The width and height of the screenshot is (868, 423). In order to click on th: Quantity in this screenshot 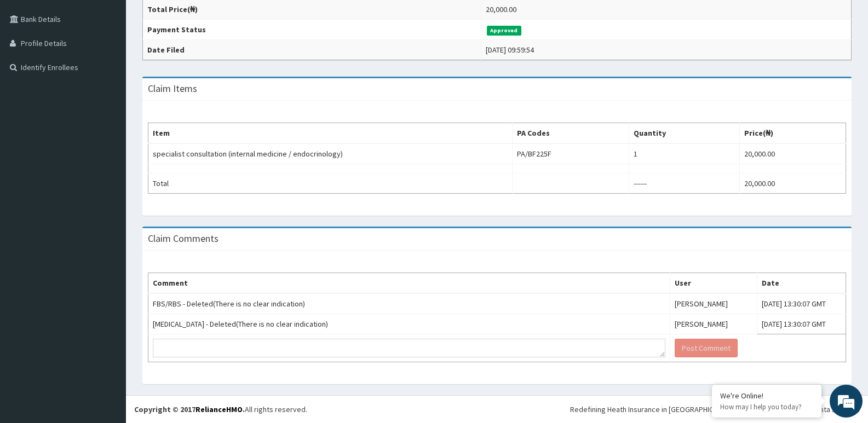, I will do `click(684, 134)`.